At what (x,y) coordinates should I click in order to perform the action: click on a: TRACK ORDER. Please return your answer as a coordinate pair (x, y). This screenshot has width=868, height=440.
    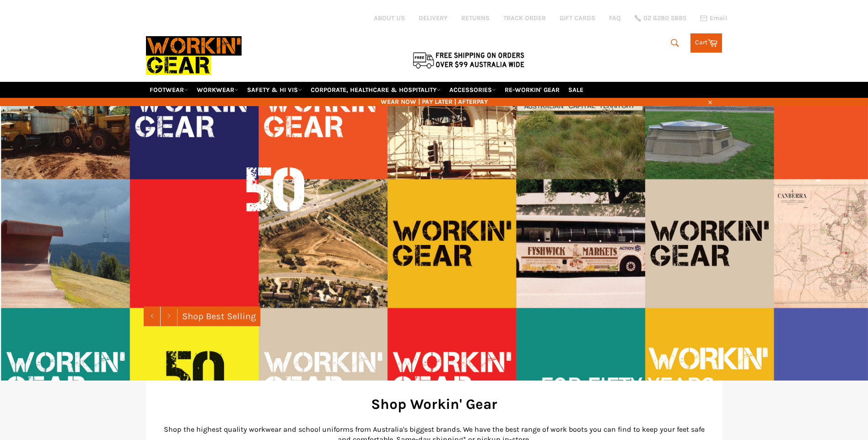
    Looking at the image, I should click on (524, 17).